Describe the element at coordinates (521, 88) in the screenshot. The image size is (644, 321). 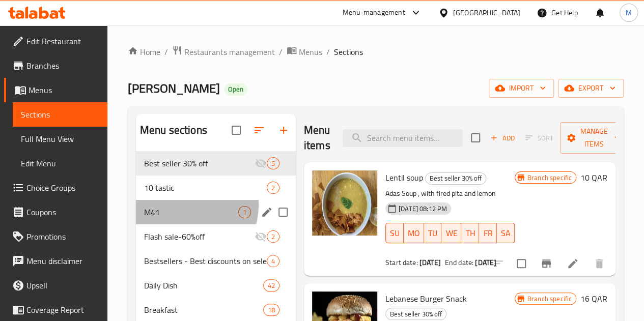
I see `span: import` at that location.